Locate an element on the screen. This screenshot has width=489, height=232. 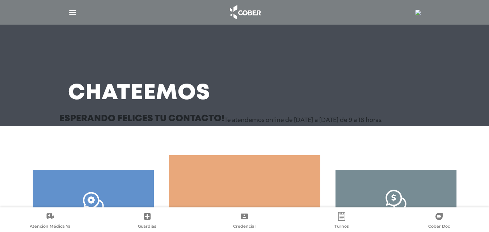
a: Guardias is located at coordinates (147, 221).